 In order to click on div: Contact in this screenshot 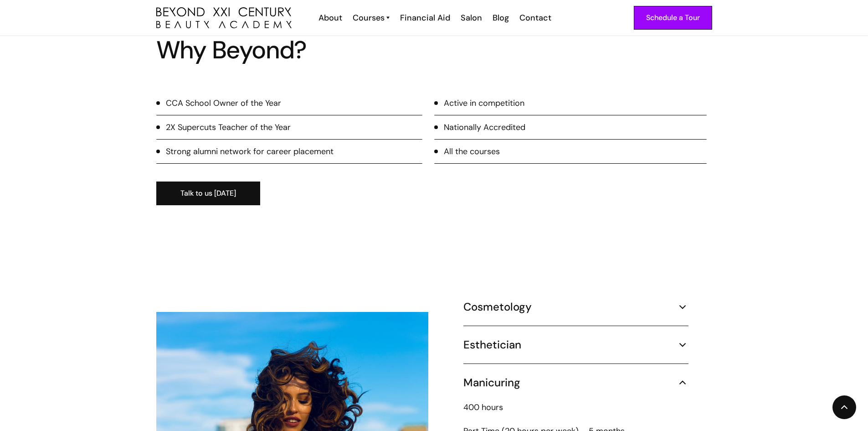, I will do `click(535, 18)`.